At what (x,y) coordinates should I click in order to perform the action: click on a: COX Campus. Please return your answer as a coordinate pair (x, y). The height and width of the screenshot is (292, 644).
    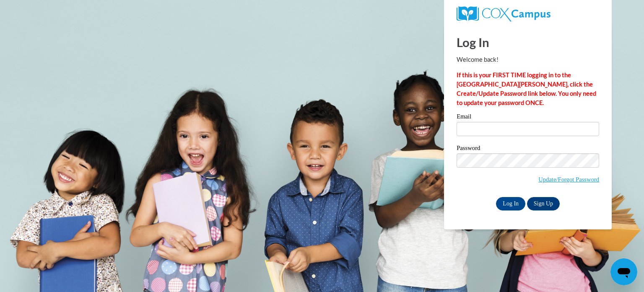
    Looking at the image, I should click on (528, 14).